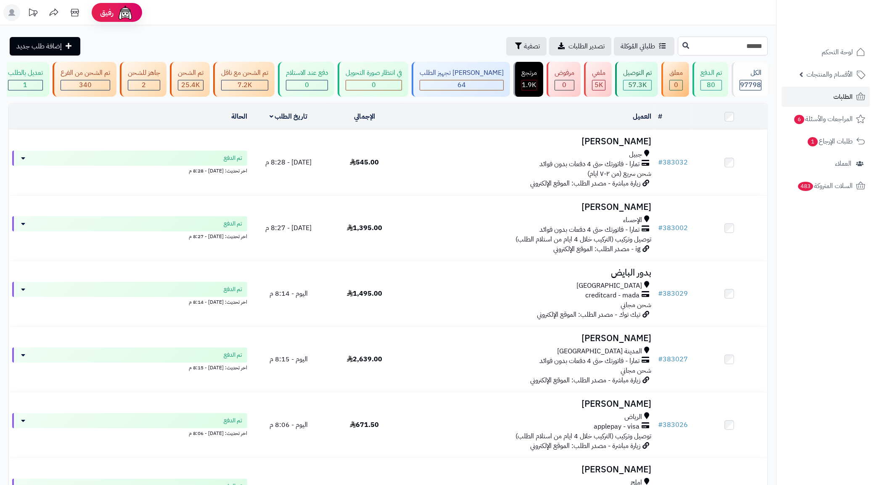  I want to click on a: المراجعات والأسئلة6, so click(826, 119).